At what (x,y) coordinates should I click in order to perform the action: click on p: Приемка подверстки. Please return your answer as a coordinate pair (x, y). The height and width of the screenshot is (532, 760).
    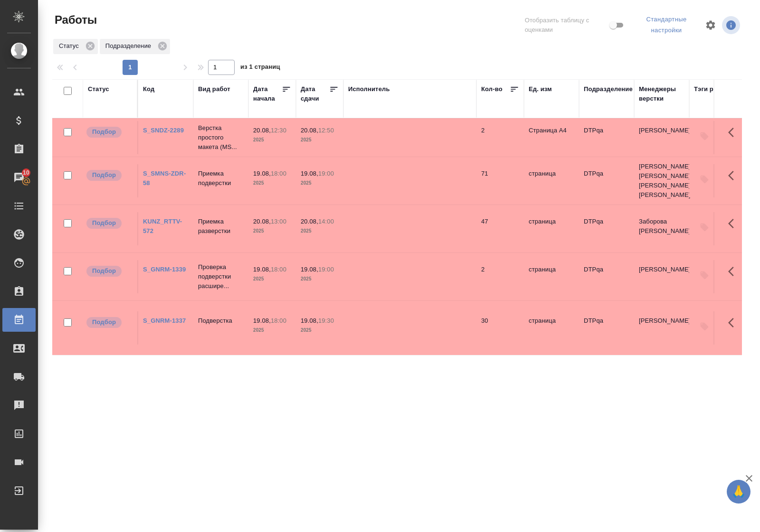
    Looking at the image, I should click on (221, 179).